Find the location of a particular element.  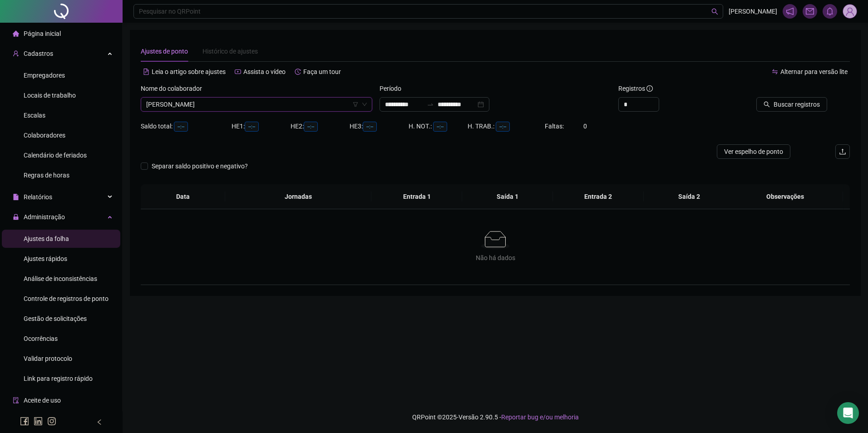

span: down is located at coordinates (364, 105).